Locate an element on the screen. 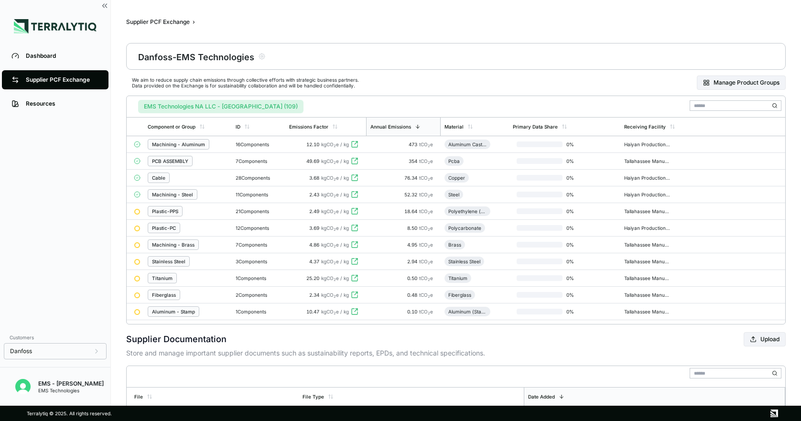 The width and height of the screenshot is (801, 421). span: 2.94 is located at coordinates (413, 261).